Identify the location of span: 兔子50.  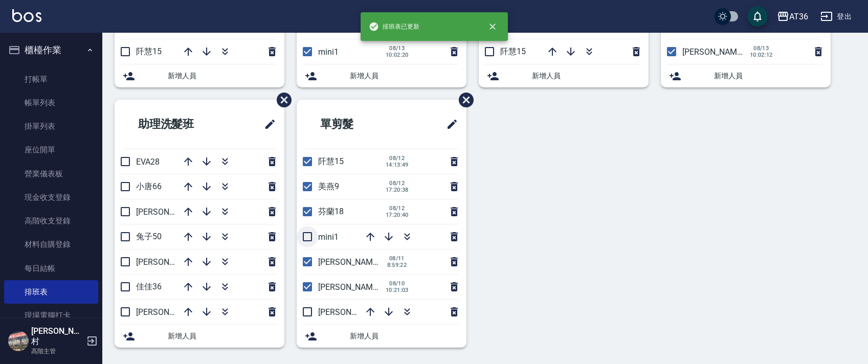
(149, 236).